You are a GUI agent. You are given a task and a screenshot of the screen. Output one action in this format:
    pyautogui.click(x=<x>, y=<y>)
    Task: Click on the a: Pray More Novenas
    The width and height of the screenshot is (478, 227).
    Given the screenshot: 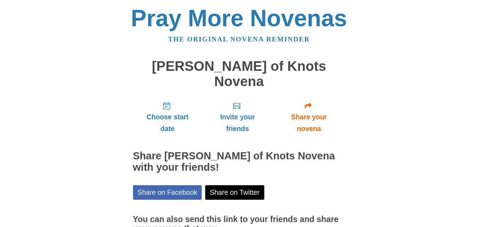 What is the action you would take?
    pyautogui.click(x=239, y=18)
    